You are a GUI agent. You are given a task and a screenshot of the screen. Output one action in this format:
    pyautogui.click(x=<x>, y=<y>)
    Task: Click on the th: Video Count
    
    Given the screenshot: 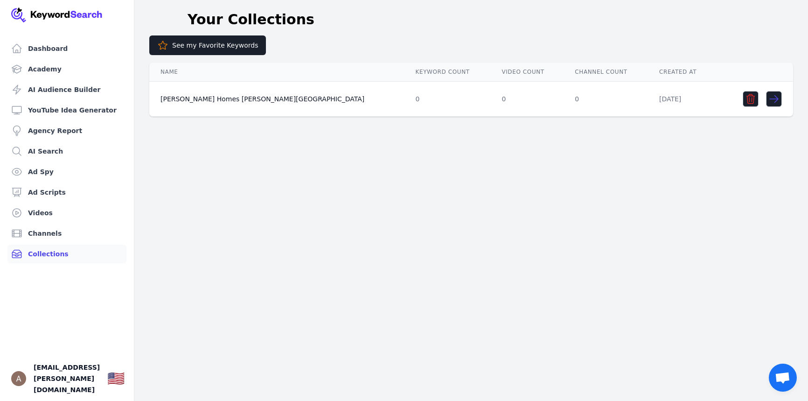 What is the action you would take?
    pyautogui.click(x=527, y=72)
    